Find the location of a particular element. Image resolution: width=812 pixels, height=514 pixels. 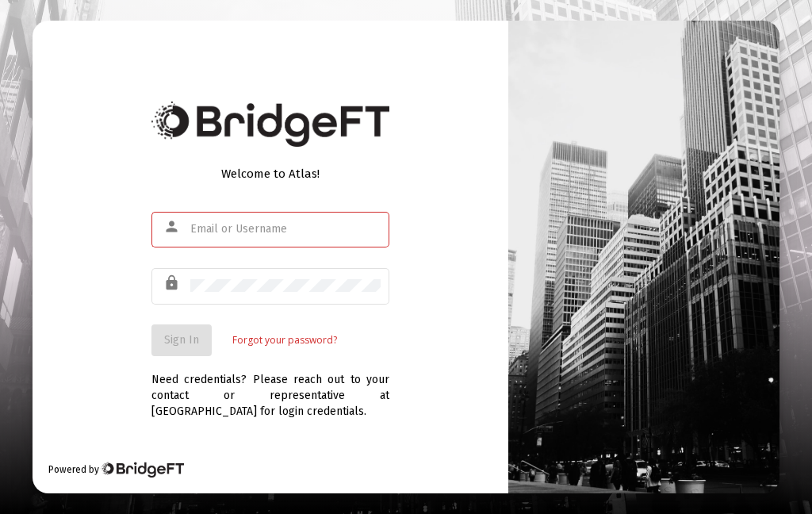

button: Sign In is located at coordinates (181, 340).